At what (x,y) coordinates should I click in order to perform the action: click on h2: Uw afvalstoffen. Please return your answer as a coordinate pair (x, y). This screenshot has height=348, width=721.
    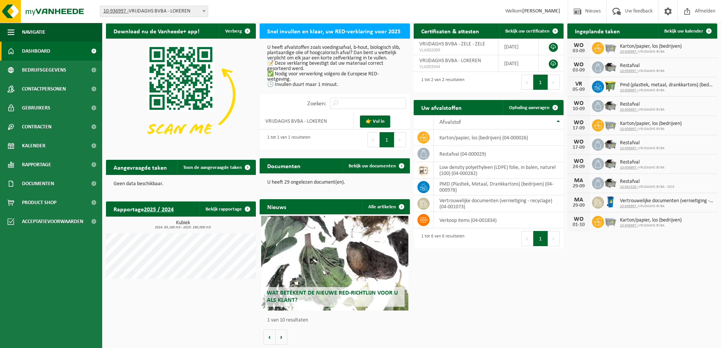
    Looking at the image, I should click on (441, 107).